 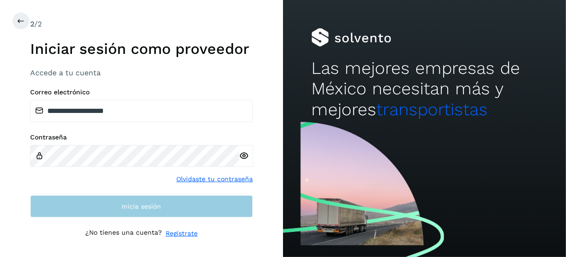 What do you see at coordinates (142, 137) in the screenshot?
I see `label: Contraseña` at bounding box center [142, 137].